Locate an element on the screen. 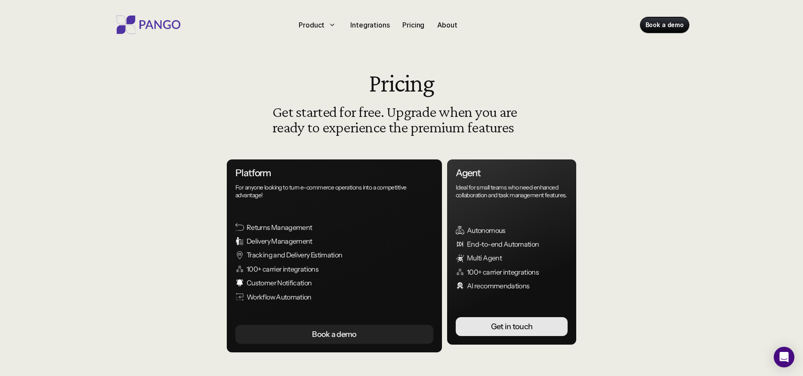 The image size is (803, 376). p: Product is located at coordinates (311, 25).